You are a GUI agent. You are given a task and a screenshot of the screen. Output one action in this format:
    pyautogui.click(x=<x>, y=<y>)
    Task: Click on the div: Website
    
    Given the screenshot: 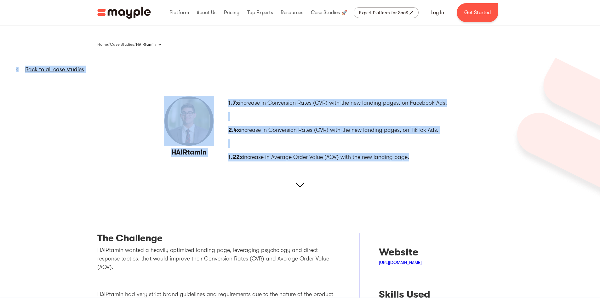 What is the action you would take?
    pyautogui.click(x=404, y=252)
    